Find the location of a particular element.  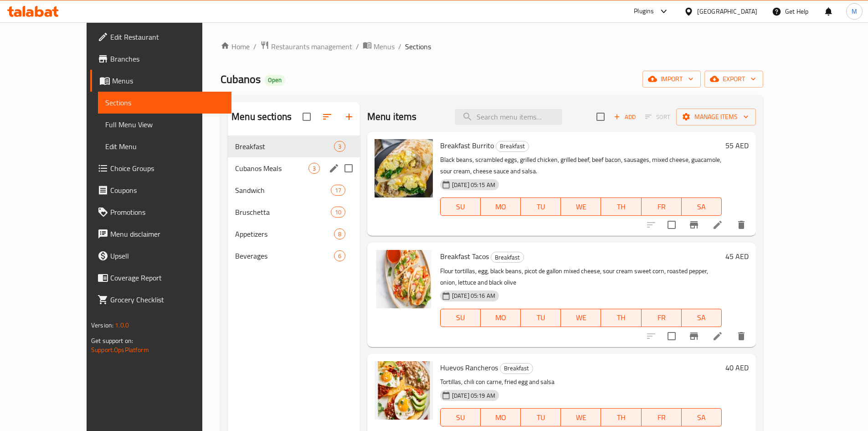

p: Black beans, scrambled eggs, grilled chicken, grilled beef, beef bacon, sausages, mixed cheese, g... is located at coordinates (581, 166).